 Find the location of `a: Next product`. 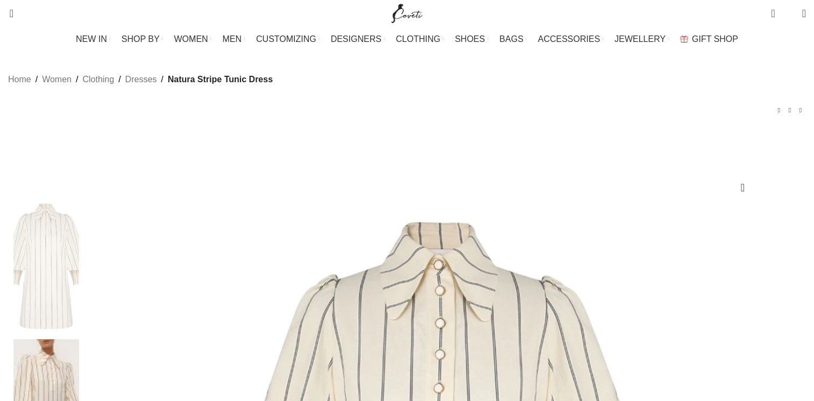

a: Next product is located at coordinates (801, 110).